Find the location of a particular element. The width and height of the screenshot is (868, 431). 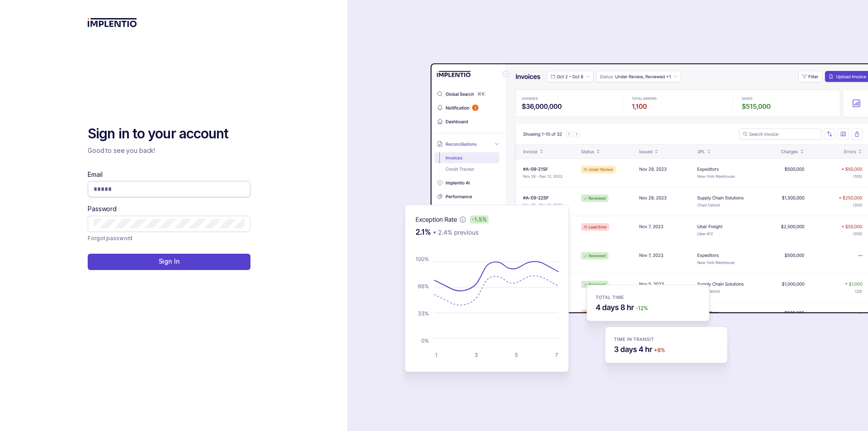

label: Email is located at coordinates (95, 175).